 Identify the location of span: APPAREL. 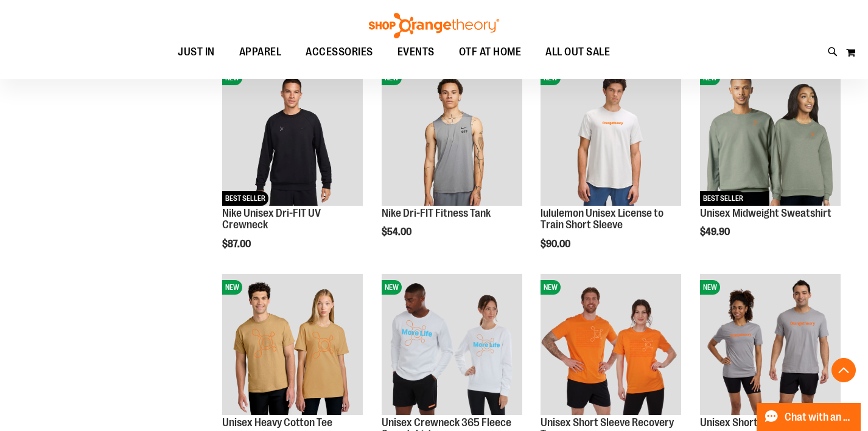
(261, 51).